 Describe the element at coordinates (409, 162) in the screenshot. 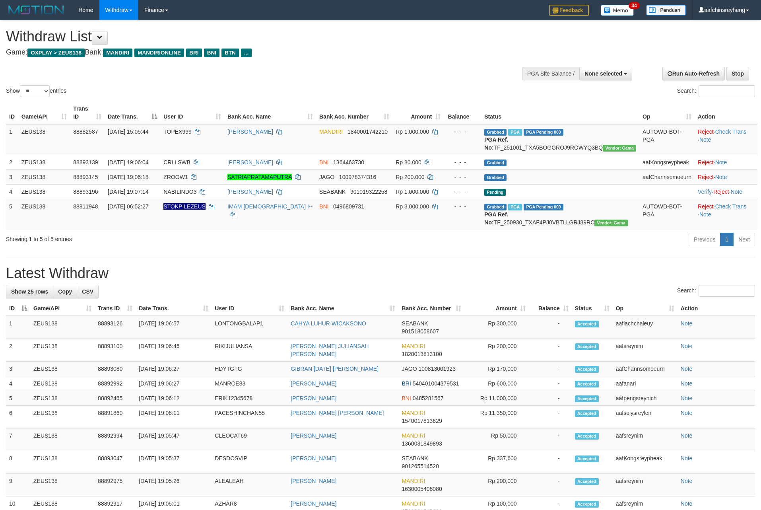

I see `span: Rp 80.000` at that location.